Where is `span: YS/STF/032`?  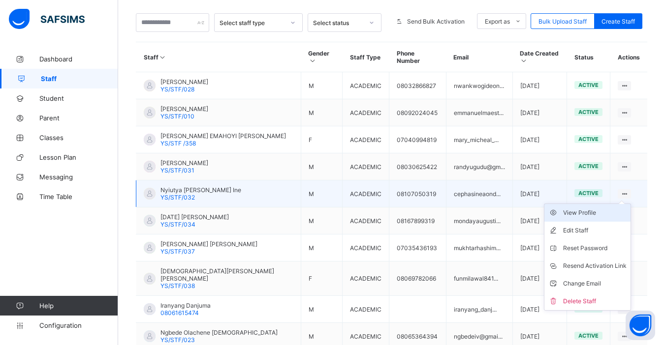 span: YS/STF/032 is located at coordinates (178, 197).